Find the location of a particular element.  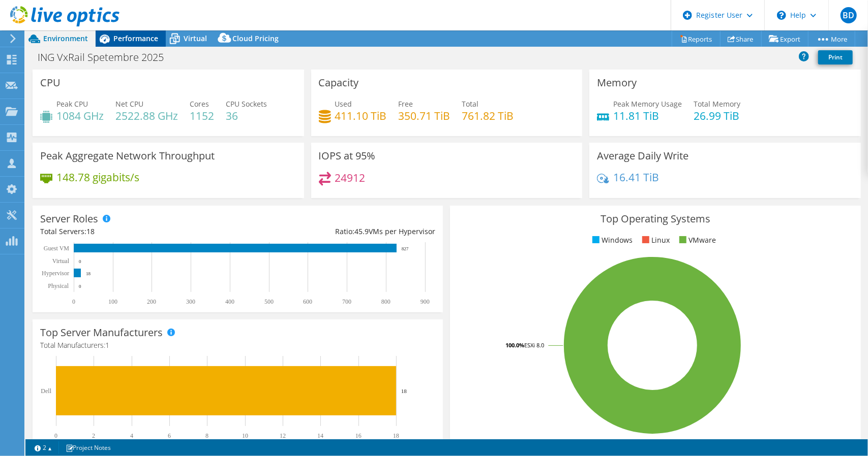

h4: 36 is located at coordinates (246, 116).